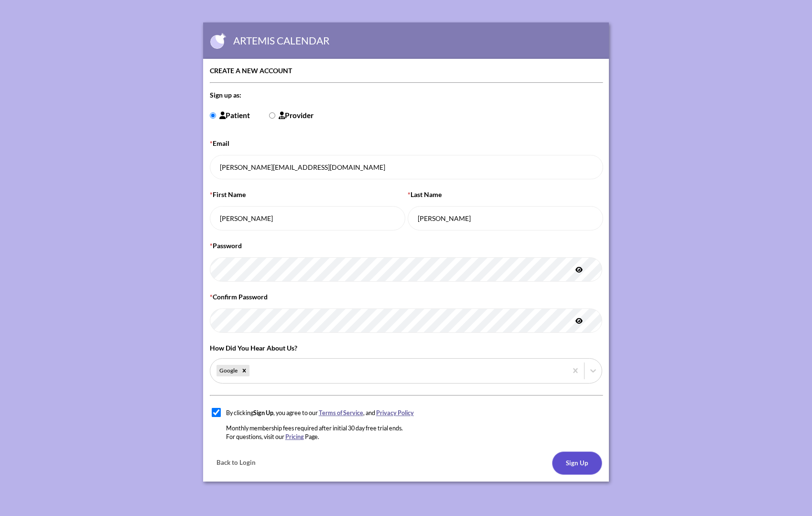 This screenshot has height=516, width=812. I want to click on div: Remove Google, so click(244, 371).